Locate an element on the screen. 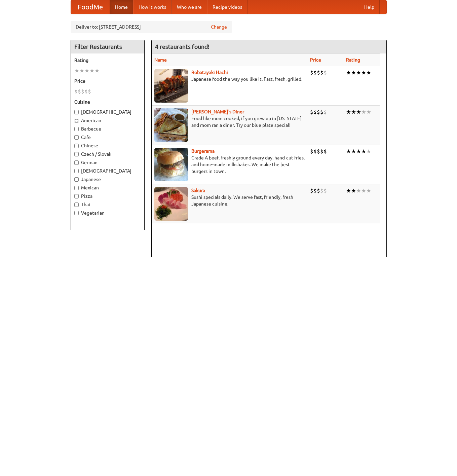 This screenshot has width=457, height=476. label: Cafe is located at coordinates (108, 137).